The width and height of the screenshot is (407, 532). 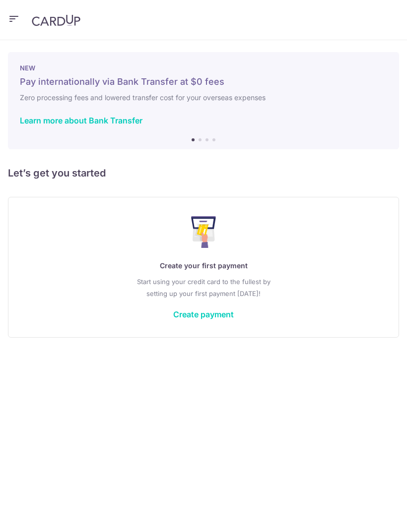 What do you see at coordinates (203, 266) in the screenshot?
I see `p: Create your first payment` at bounding box center [203, 266].